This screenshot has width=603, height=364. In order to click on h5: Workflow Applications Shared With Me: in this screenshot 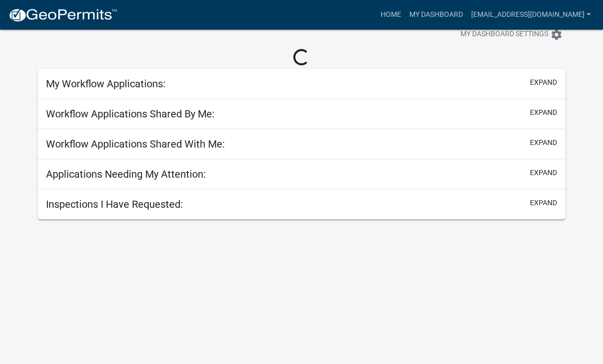, I will do `click(136, 144)`.